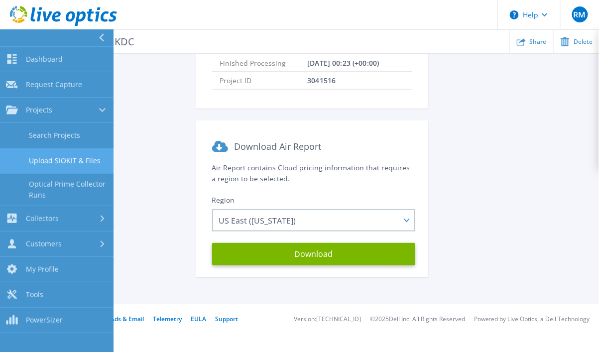 This screenshot has height=352, width=599. I want to click on li: © 2025 Dell Inc. All Rights Reserved, so click(417, 319).